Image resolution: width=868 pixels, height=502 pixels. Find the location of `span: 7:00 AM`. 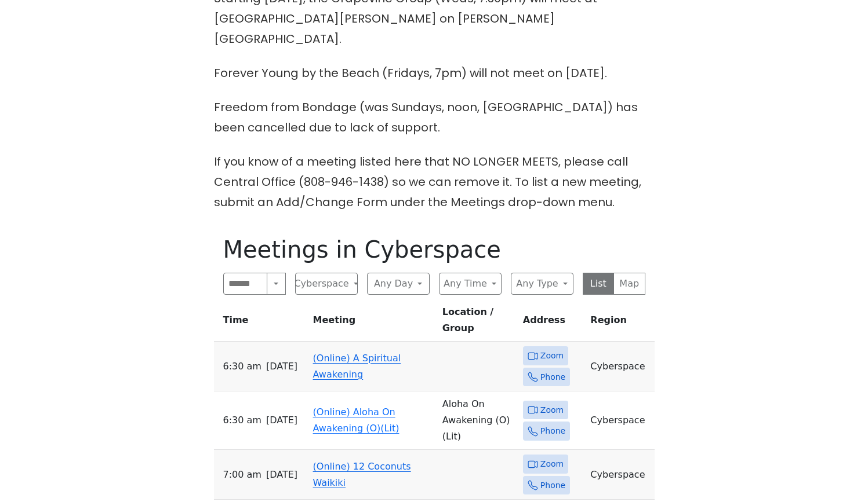

span: 7:00 AM is located at coordinates (242, 475).